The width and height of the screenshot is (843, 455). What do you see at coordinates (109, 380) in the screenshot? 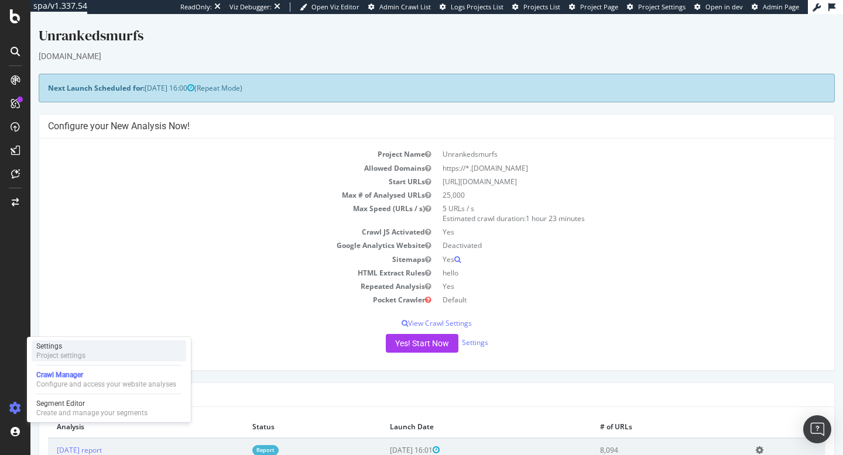
I see `a: Crawl ManagerConfigure and access your website analyses` at bounding box center [109, 380].